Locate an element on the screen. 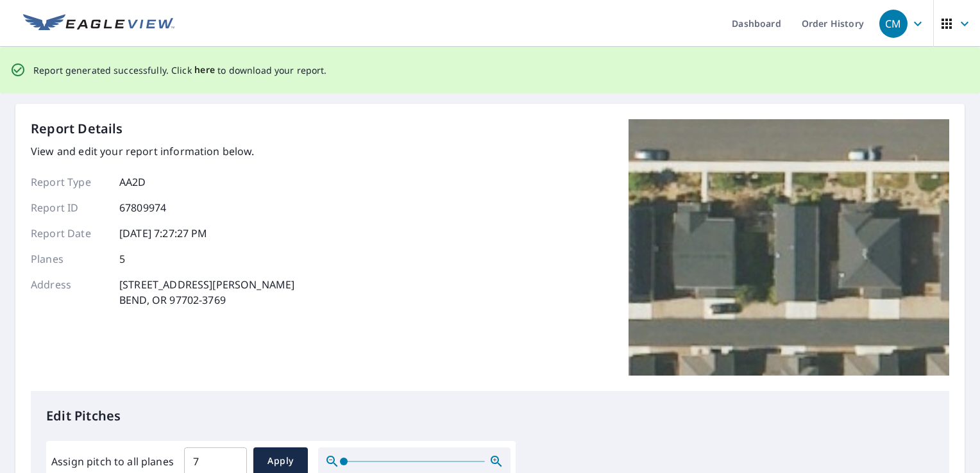 The width and height of the screenshot is (980, 473). p: View and edit your report information below. is located at coordinates (162, 151).